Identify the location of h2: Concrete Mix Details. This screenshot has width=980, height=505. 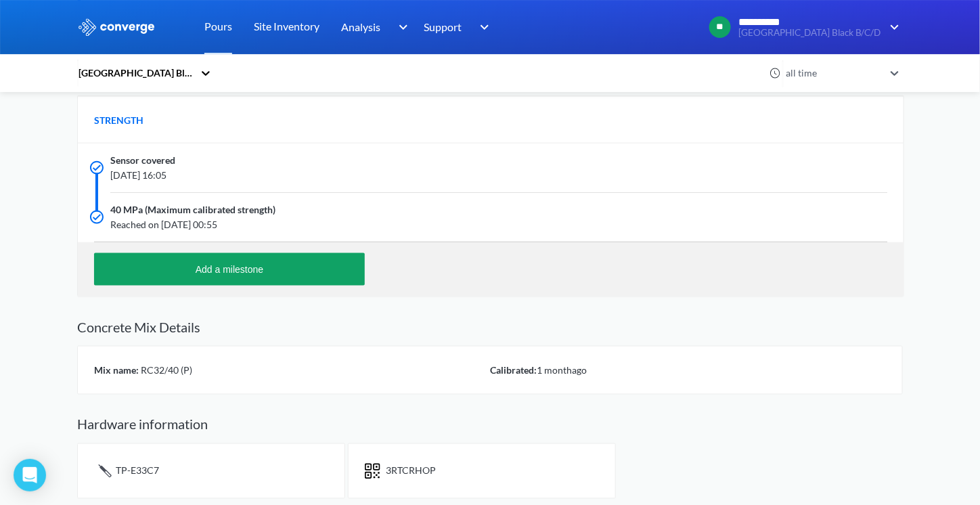
(490, 327).